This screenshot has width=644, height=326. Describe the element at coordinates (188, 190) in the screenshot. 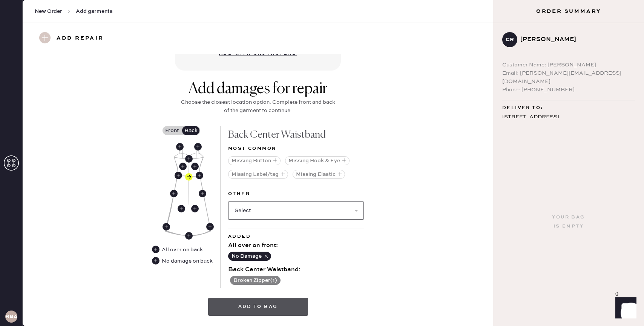

I see `img: Garment image` at that location.